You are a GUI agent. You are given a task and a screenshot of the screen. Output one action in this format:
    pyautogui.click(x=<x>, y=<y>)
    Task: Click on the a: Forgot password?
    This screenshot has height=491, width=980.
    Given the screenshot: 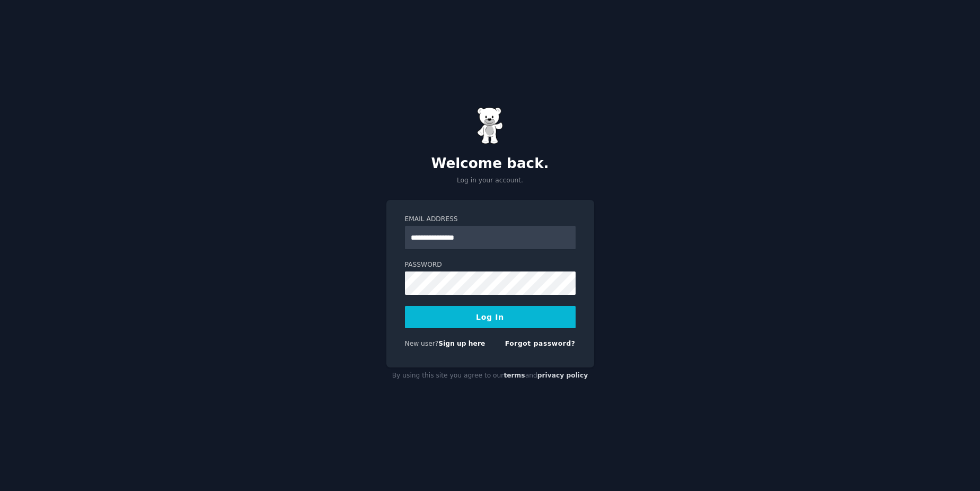 What is the action you would take?
    pyautogui.click(x=540, y=344)
    